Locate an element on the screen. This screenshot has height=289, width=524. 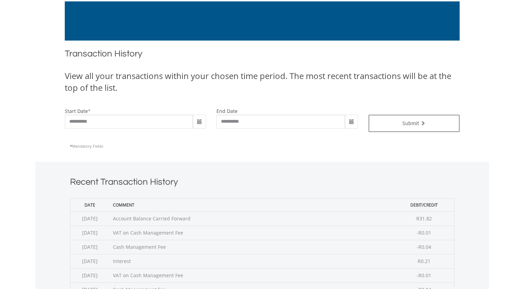
td: Cash Management Fee is located at coordinates (252, 247).